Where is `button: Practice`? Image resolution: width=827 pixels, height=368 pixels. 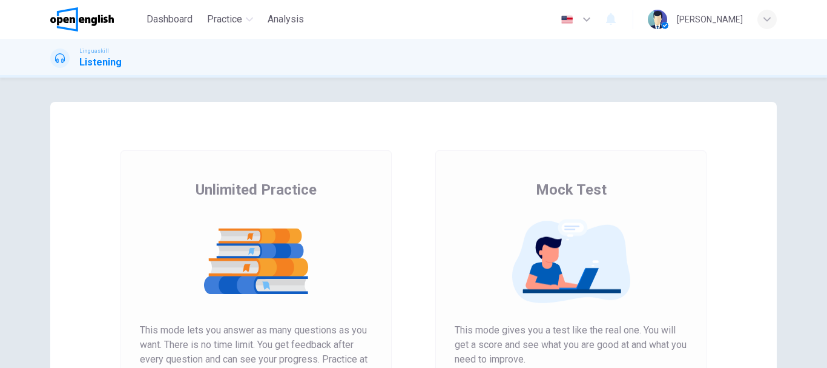
button: Practice is located at coordinates (230, 19).